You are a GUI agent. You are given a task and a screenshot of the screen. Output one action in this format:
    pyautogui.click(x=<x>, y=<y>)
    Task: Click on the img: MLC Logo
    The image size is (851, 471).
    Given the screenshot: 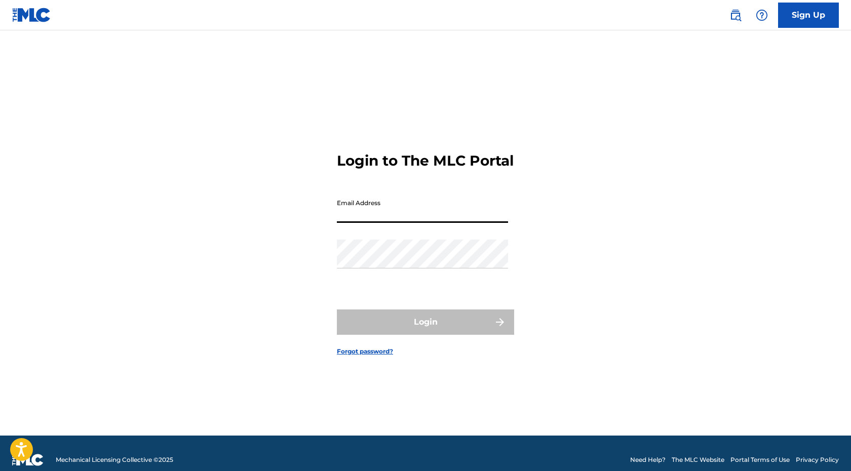 What is the action you would take?
    pyautogui.click(x=31, y=15)
    